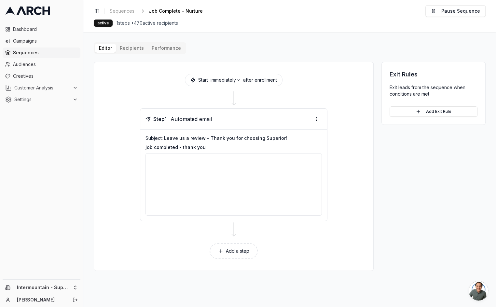  Describe the element at coordinates (176, 11) in the screenshot. I see `span: Job Complete - Nurture` at that location.